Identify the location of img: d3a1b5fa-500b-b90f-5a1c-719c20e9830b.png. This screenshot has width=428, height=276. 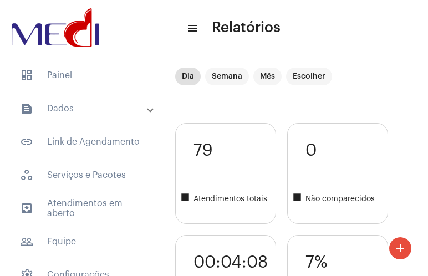
(55, 28).